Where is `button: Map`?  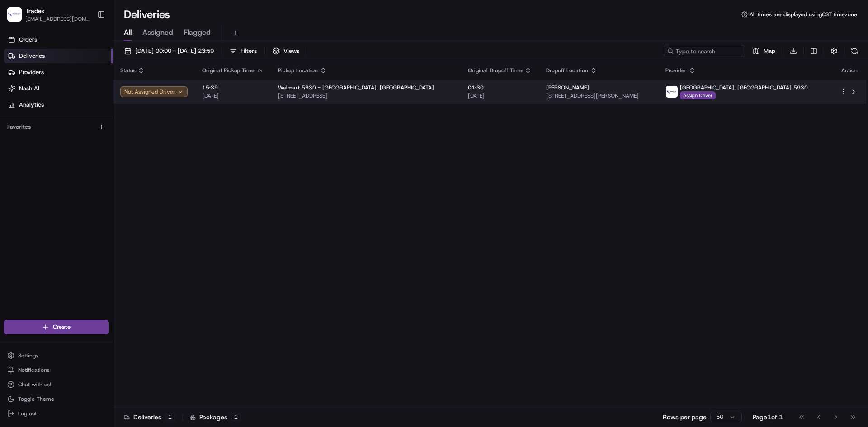 button: Map is located at coordinates (764, 51).